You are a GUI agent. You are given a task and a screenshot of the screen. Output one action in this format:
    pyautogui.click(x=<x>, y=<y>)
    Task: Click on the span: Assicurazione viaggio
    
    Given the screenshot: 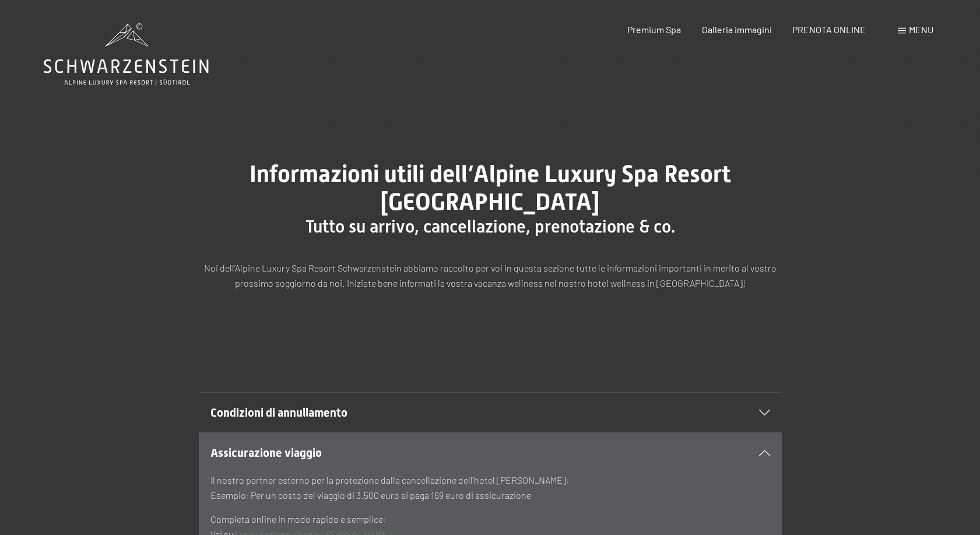 What is the action you would take?
    pyautogui.click(x=266, y=453)
    